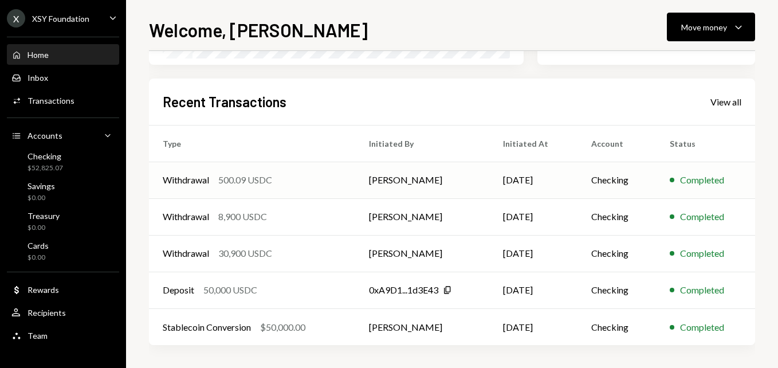  What do you see at coordinates (63, 135) in the screenshot?
I see `a: Accounts` at bounding box center [63, 135].